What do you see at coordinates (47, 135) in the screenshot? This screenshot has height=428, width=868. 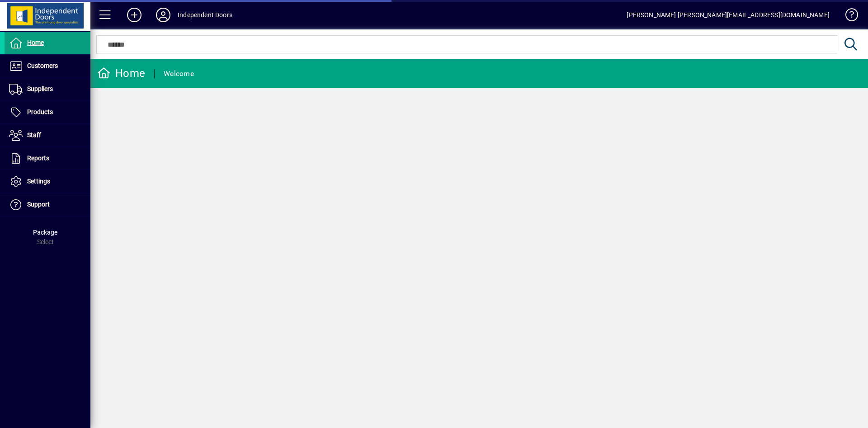 I see `a: Staff` at bounding box center [47, 135].